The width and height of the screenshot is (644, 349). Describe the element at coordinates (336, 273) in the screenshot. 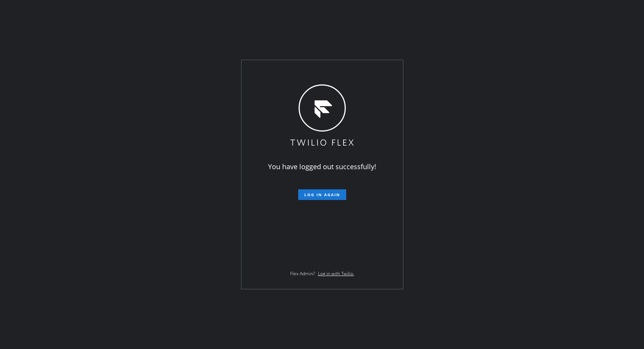

I see `a: Log in with Twilio.` at that location.